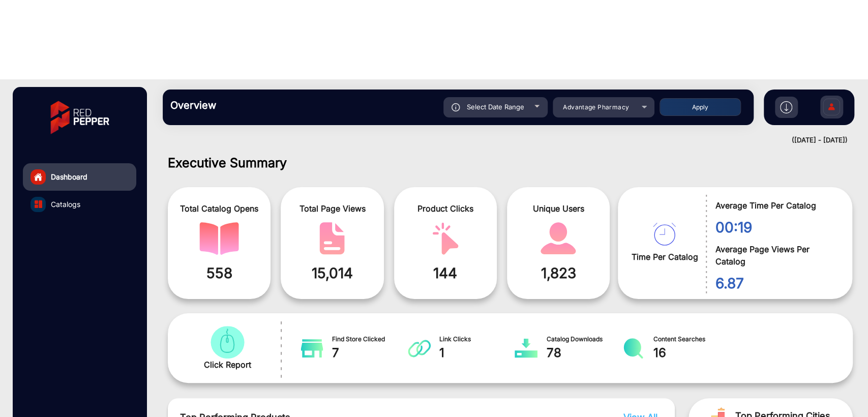 This screenshot has height=417, width=868. I want to click on span: Product Clicks, so click(445, 208).